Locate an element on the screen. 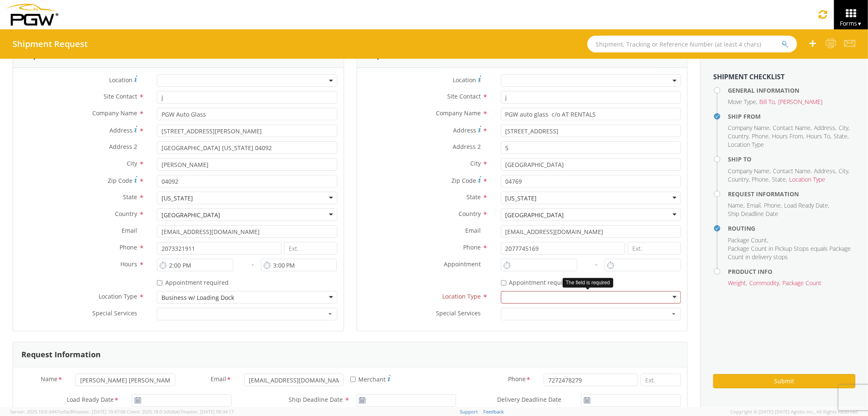 The width and height of the screenshot is (868, 416). span: Bill To is located at coordinates (767, 101).